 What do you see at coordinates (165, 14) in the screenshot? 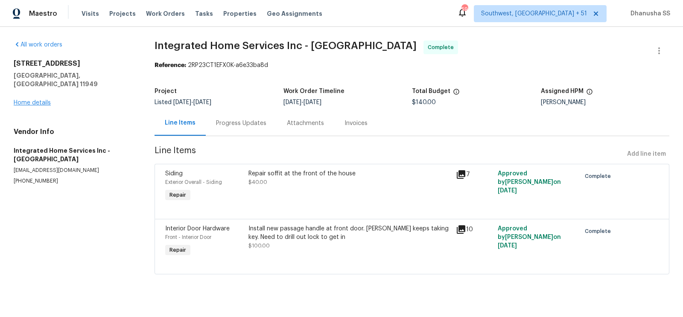
I see `span: Work Orders` at bounding box center [165, 14].